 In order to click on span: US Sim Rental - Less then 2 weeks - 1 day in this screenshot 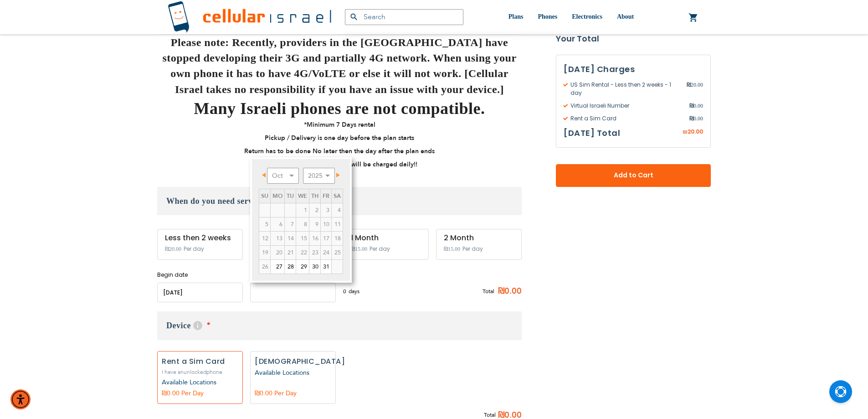, I will do `click(625, 88)`.